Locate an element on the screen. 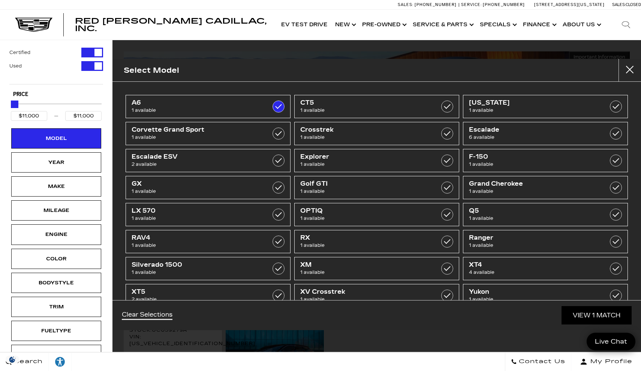  span: OPTIQ is located at coordinates (365, 211).